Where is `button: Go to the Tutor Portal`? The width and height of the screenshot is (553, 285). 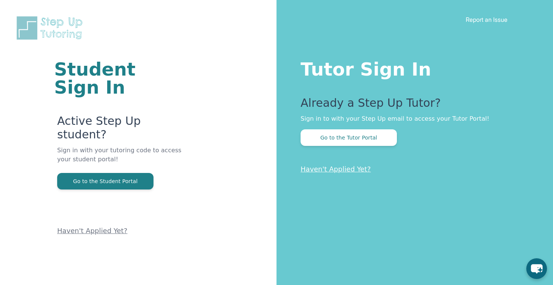 button: Go to the Tutor Portal is located at coordinates (349, 138).